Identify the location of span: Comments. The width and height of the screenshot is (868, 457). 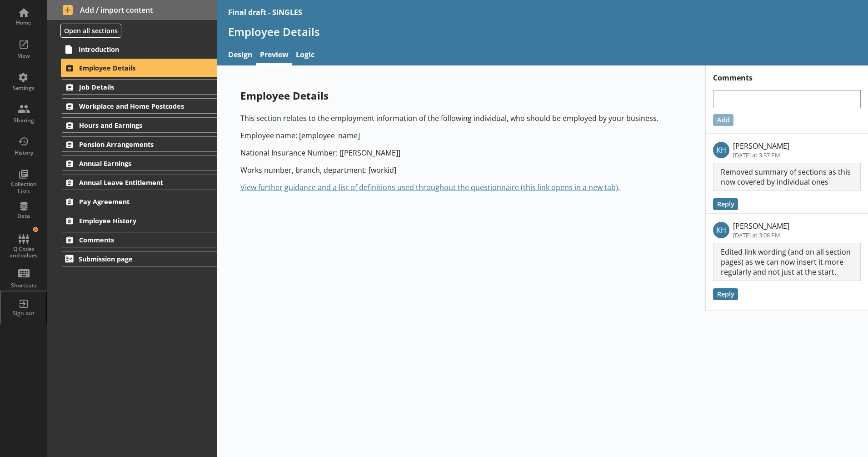
(135, 239).